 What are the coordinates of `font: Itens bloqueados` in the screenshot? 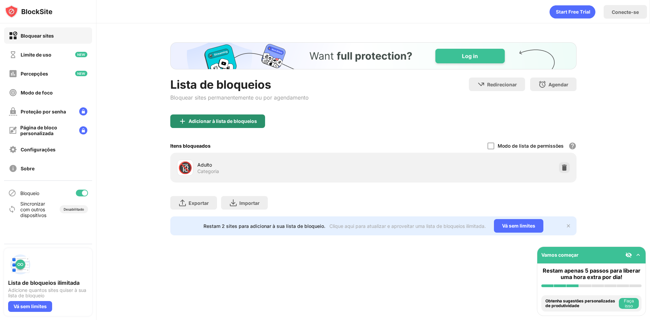 It's located at (190, 146).